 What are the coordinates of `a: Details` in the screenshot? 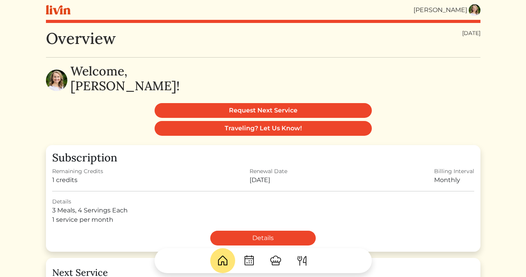 It's located at (263, 238).